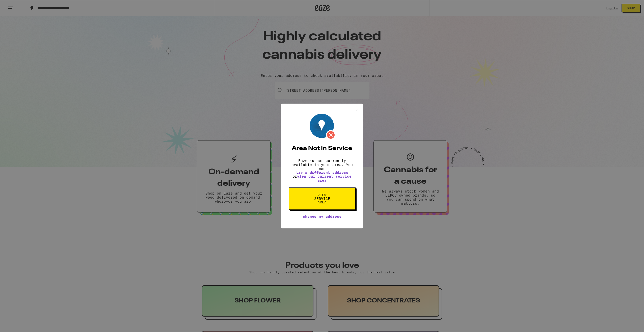 The image size is (644, 332). What do you see at coordinates (20, 6) in the screenshot?
I see `span: Hi. Need any help?` at bounding box center [20, 6].